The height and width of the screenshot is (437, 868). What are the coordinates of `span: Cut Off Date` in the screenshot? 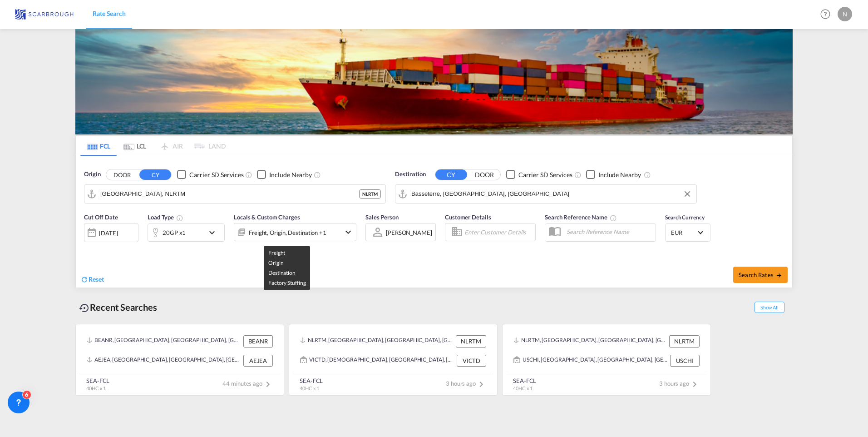 It's located at (101, 217).